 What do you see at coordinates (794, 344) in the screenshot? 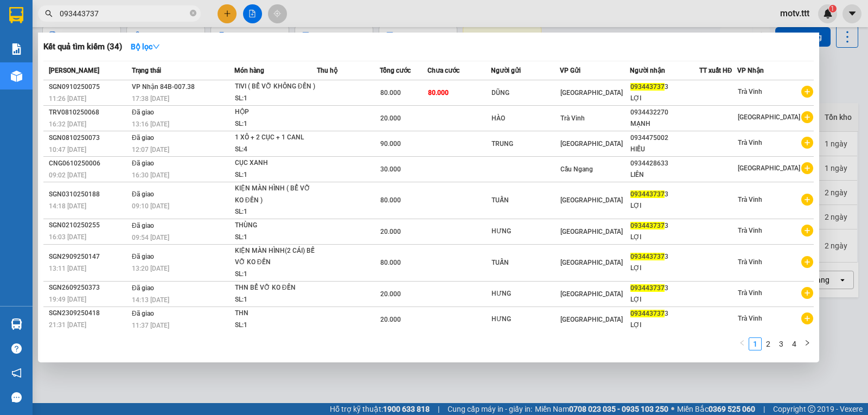
I see `li: 4` at bounding box center [794, 344].